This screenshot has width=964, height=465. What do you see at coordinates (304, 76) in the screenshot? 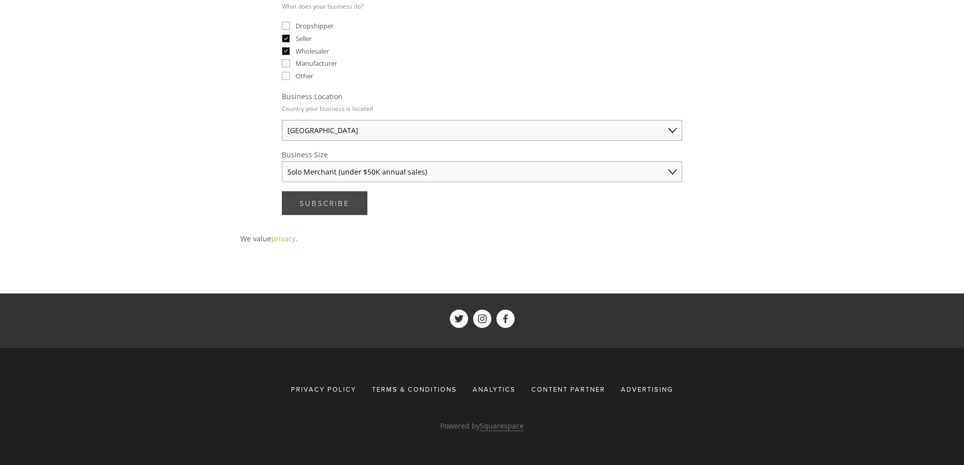
I see `span: Other` at bounding box center [304, 76].